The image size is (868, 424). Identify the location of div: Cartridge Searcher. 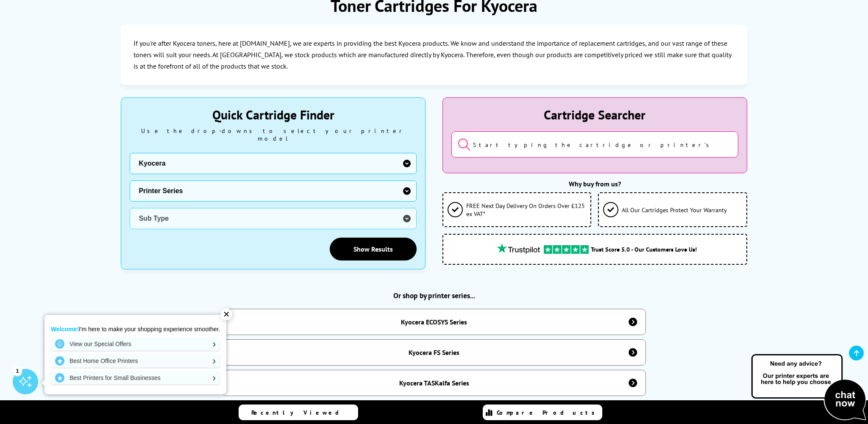
(595, 115).